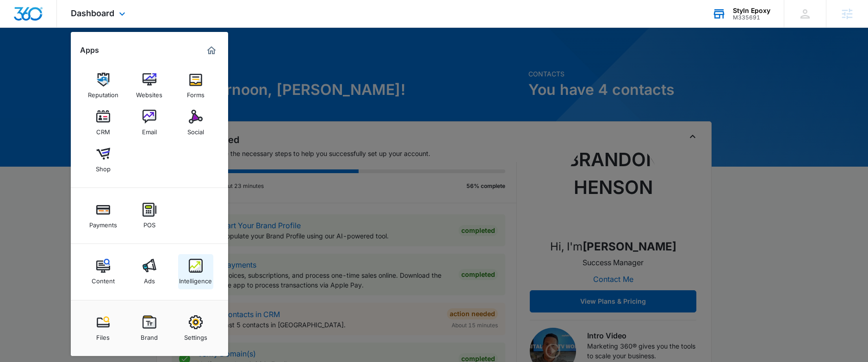  What do you see at coordinates (59, 58) in the screenshot?
I see `div: Domain Overview` at bounding box center [59, 58].